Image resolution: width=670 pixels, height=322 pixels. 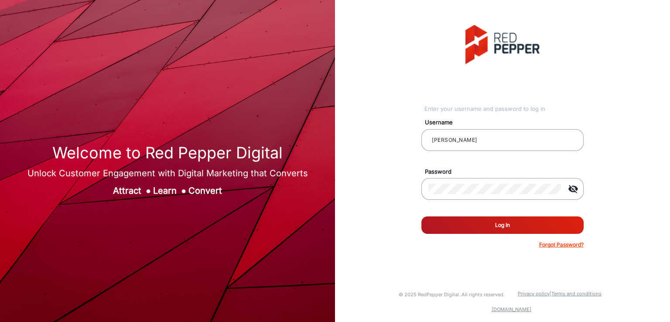 What do you see at coordinates (502, 225) in the screenshot?
I see `button: Log In` at bounding box center [502, 225].